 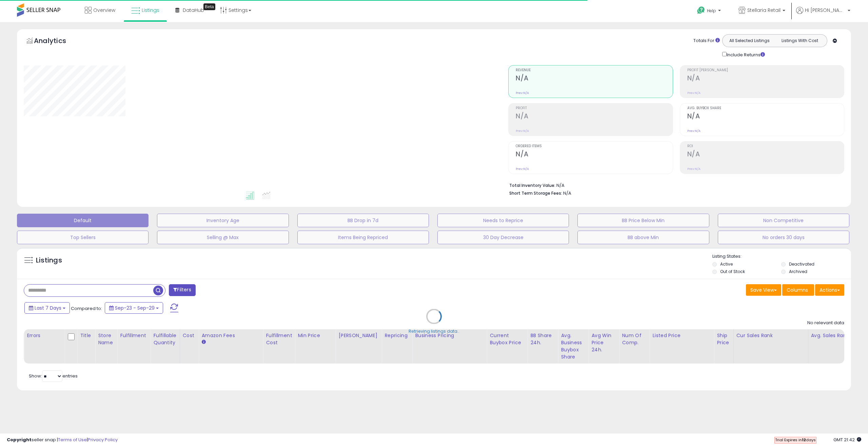 I want to click on span: Overview, so click(x=104, y=10).